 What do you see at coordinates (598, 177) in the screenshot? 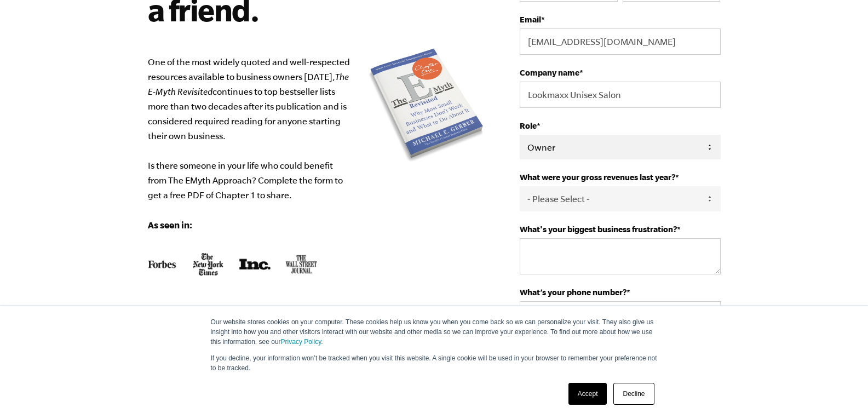
I see `span: What were your gross revenues last year?` at bounding box center [598, 177].